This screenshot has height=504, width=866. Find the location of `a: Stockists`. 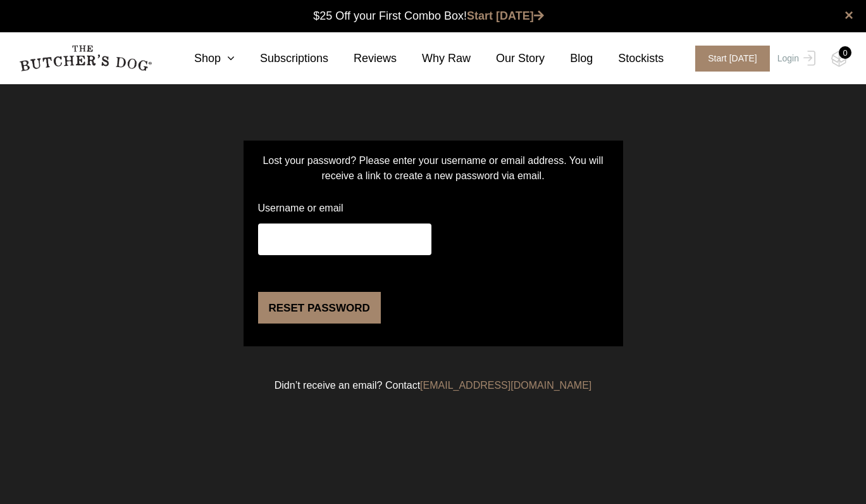

a: Stockists is located at coordinates (628, 58).